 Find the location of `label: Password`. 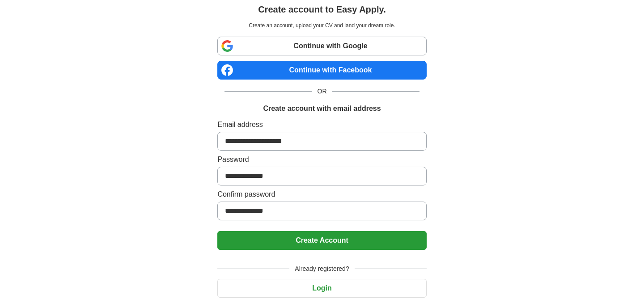

label: Password is located at coordinates (322, 160).